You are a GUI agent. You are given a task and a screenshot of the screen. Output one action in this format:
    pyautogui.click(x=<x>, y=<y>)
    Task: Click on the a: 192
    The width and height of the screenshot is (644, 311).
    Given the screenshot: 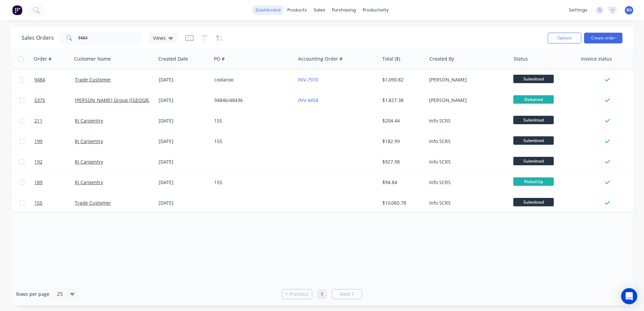 What is the action you would take?
    pyautogui.click(x=54, y=162)
    